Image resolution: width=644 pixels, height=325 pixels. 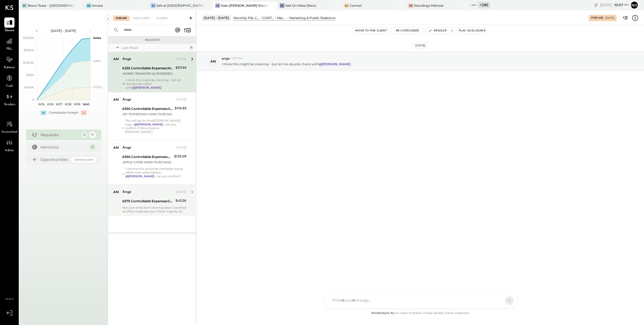 What do you see at coordinates (9, 132) in the screenshot?
I see `span: Accountant` at bounding box center [9, 132].